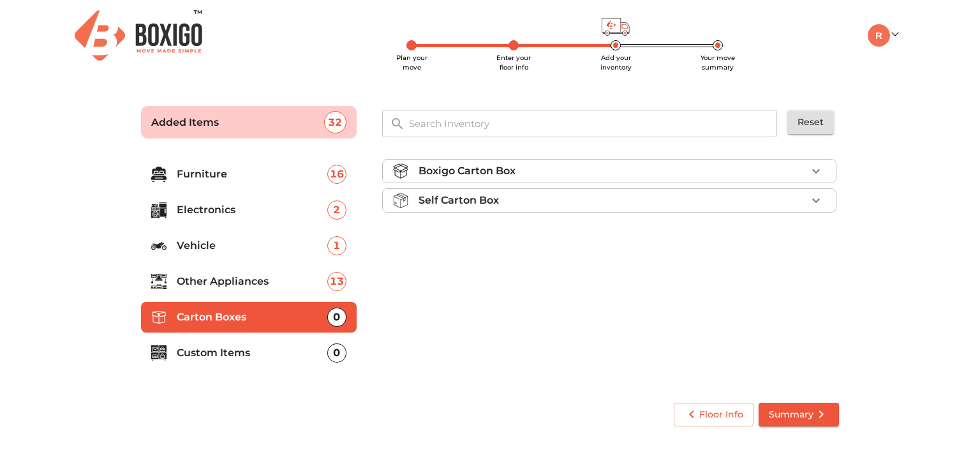 The width and height of the screenshot is (980, 466). What do you see at coordinates (252, 282) in the screenshot?
I see `p: Other Appliances` at bounding box center [252, 282].